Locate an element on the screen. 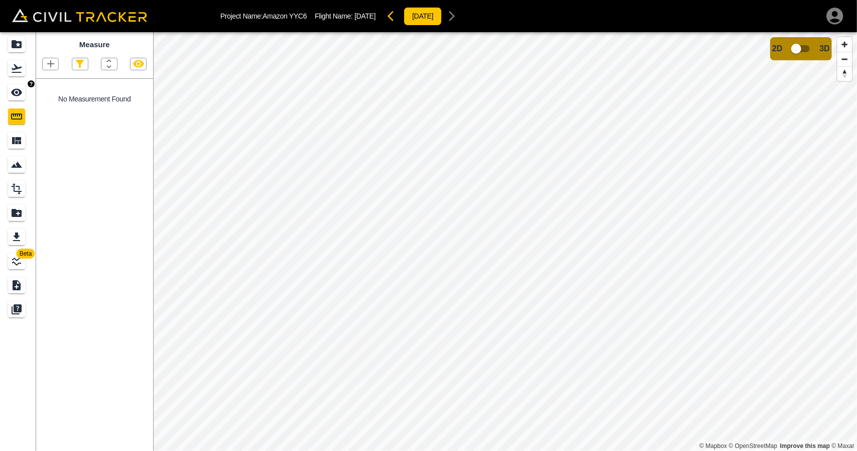 The image size is (857, 451). a: OpenStreetMap is located at coordinates (753, 446).